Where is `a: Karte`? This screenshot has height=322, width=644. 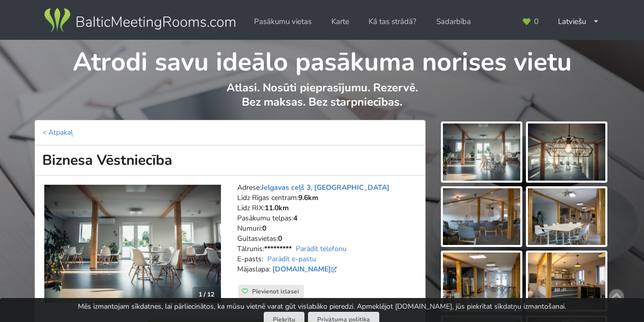
a: Karte is located at coordinates (341, 22).